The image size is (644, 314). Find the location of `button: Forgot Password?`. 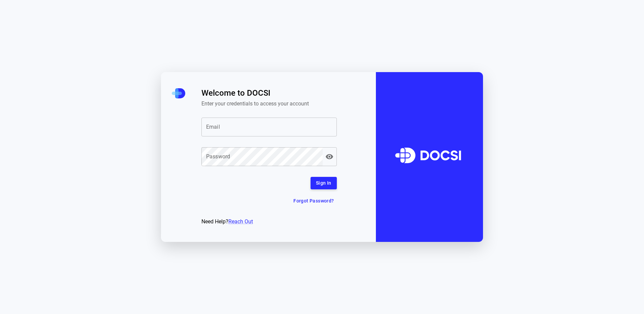

button: Forgot Password? is located at coordinates (314, 201).